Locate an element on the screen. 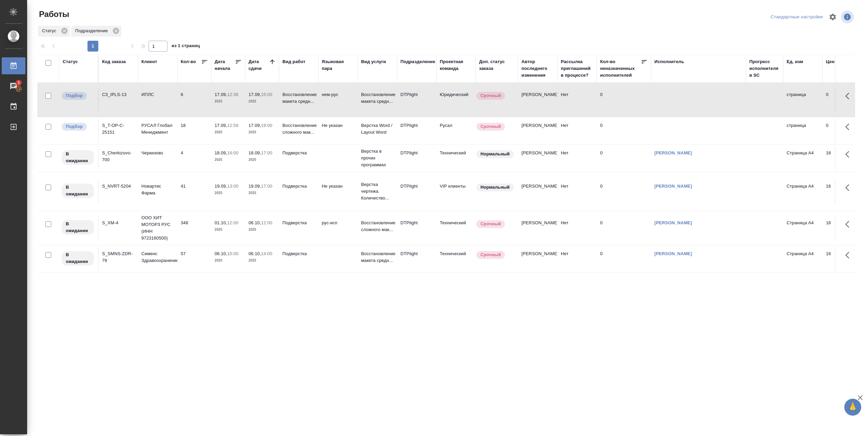 The height and width of the screenshot is (436, 868). span: 3 is located at coordinates (18, 82).